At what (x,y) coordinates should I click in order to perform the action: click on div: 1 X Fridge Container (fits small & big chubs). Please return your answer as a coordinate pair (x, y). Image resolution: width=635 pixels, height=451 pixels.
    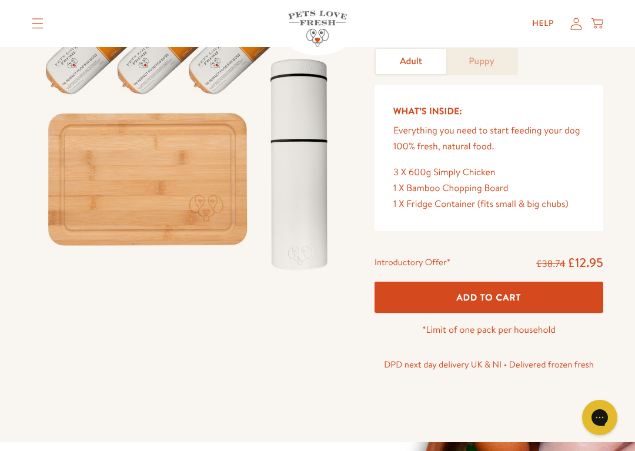
    Looking at the image, I should click on (489, 204).